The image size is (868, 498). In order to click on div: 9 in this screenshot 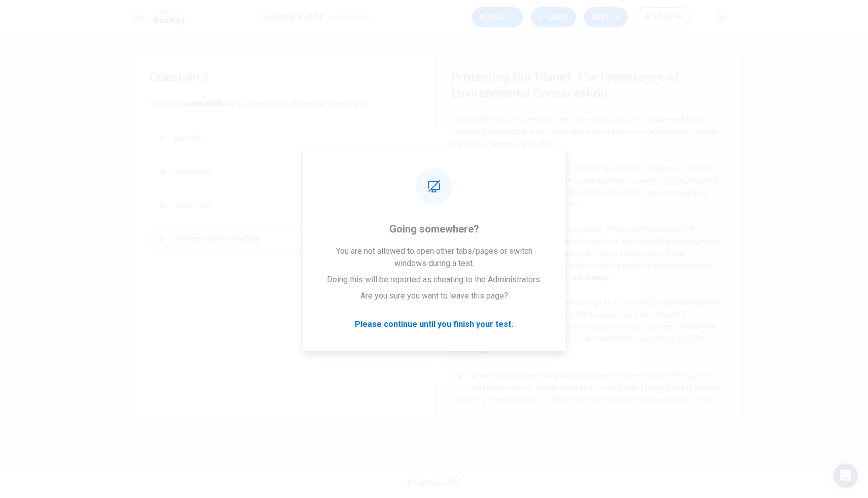, I will do `click(459, 377)`.